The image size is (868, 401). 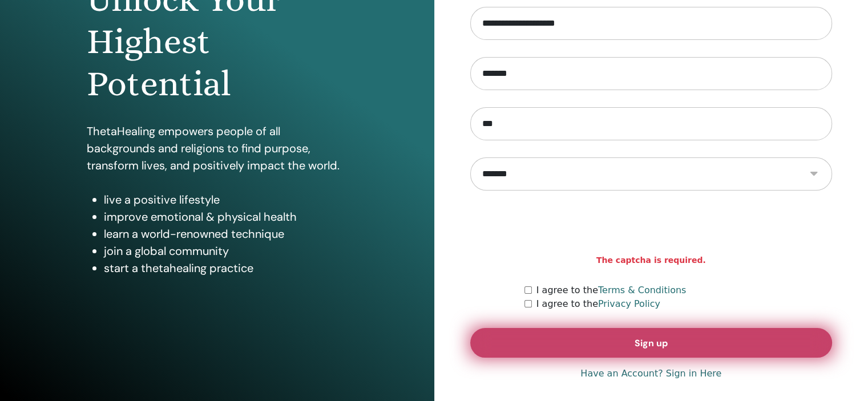 I want to click on li: live a positive lifestyle, so click(x=225, y=200).